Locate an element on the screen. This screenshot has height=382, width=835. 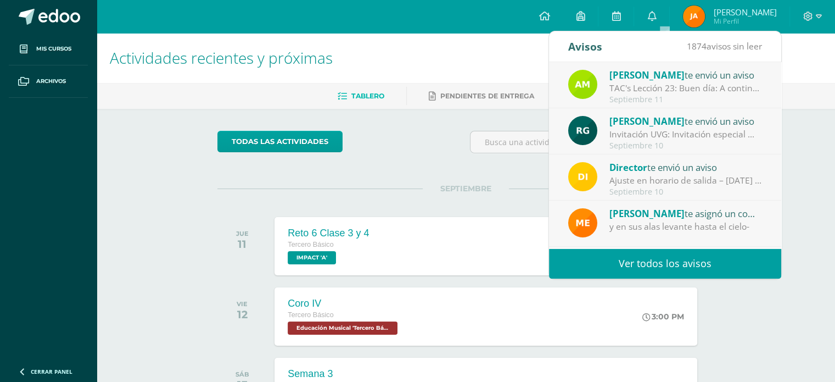
div: Reto 6 Clase 3 y 4 is located at coordinates (328, 233).